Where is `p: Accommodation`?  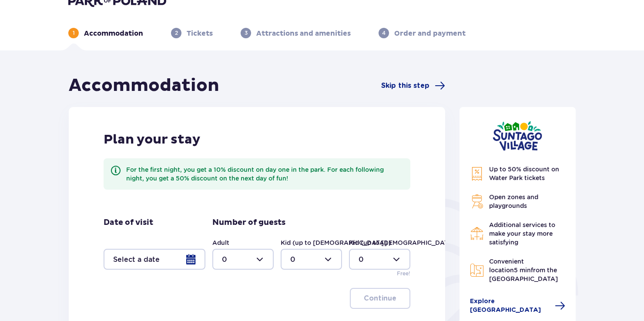
p: Accommodation is located at coordinates (114, 34).